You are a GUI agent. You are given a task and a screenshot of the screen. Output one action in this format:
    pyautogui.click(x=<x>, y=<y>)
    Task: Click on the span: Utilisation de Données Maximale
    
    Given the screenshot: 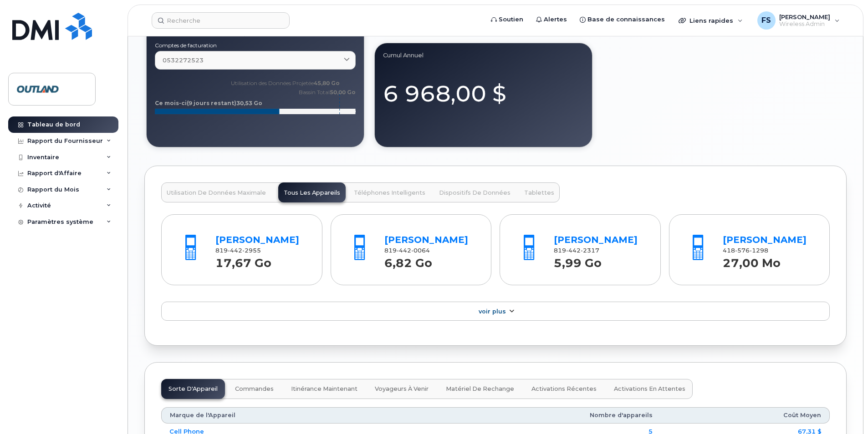 What is the action you would take?
    pyautogui.click(x=216, y=193)
    